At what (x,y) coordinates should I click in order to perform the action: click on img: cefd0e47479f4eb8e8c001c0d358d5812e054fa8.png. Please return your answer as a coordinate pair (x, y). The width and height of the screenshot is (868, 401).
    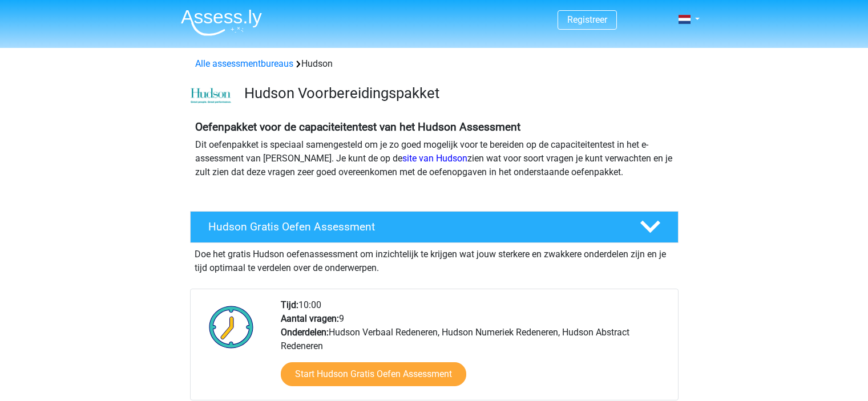
    Looking at the image, I should click on (211, 96).